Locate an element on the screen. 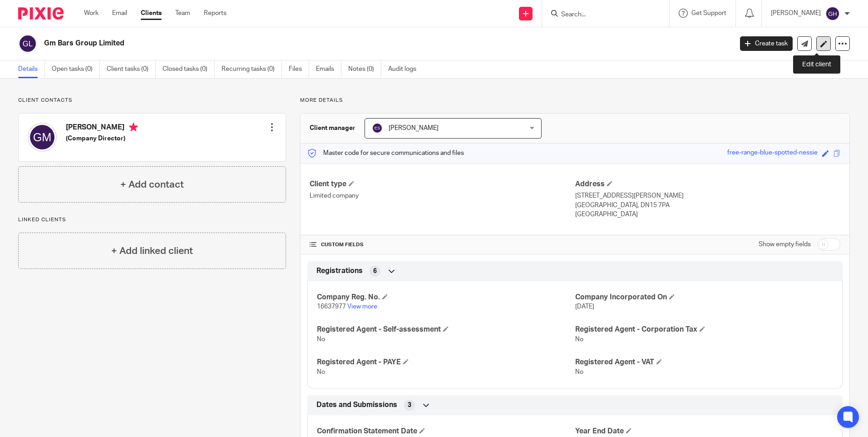  h4: Address is located at coordinates (708, 184).